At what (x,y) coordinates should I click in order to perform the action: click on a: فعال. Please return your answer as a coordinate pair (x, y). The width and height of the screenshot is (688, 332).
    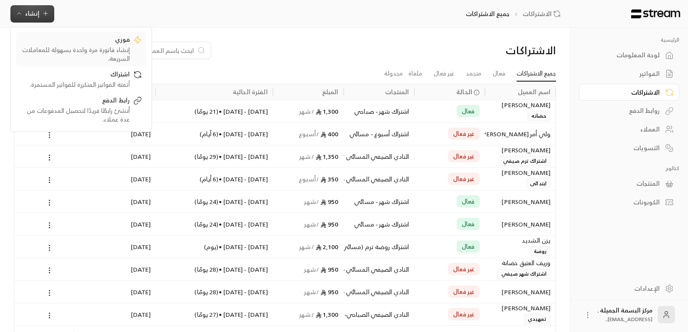
    Looking at the image, I should click on (499, 73).